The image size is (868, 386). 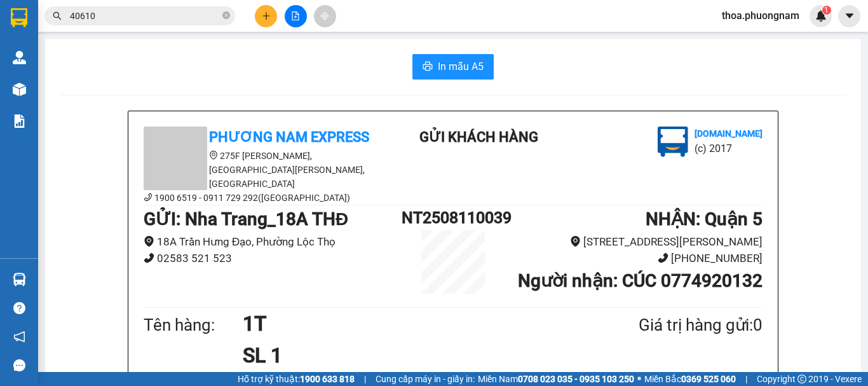 What do you see at coordinates (296, 379) in the screenshot?
I see `span: Hỗ trợ kỹ thuật:` at bounding box center [296, 379].